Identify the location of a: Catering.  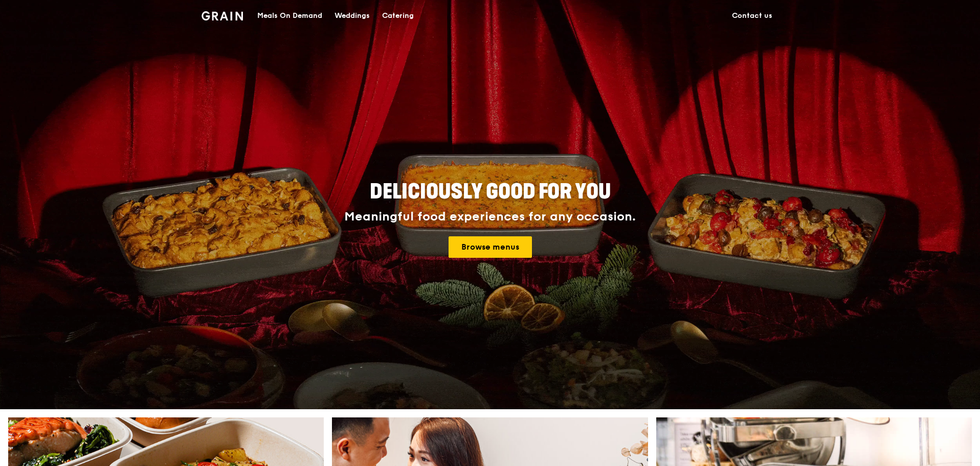
(398, 16).